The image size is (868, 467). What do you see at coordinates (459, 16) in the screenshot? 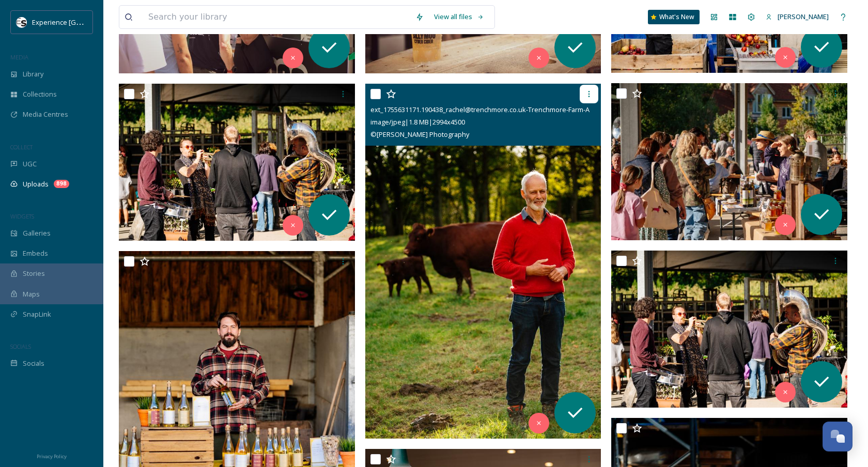
I see `a: View all files` at bounding box center [459, 16].